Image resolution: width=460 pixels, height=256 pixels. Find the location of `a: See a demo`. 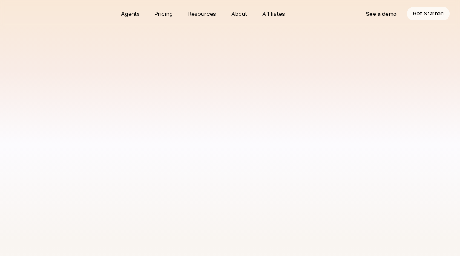

a: See a demo is located at coordinates (381, 14).